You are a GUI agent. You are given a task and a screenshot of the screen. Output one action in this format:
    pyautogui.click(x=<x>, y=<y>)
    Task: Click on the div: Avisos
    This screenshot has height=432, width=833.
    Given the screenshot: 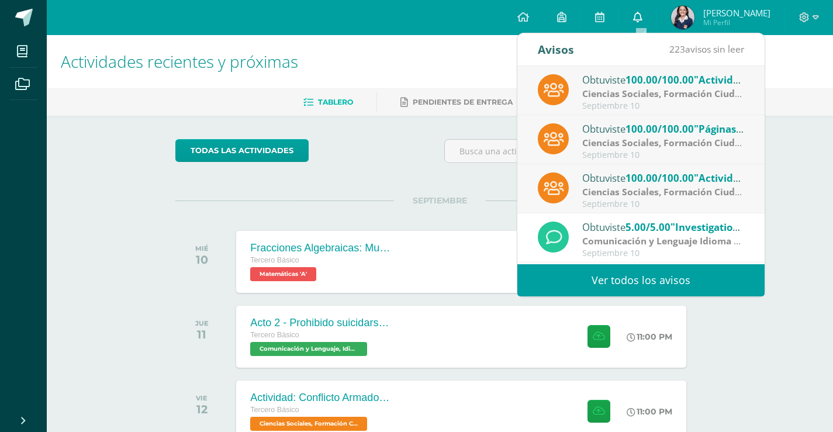 What is the action you would take?
    pyautogui.click(x=556, y=49)
    